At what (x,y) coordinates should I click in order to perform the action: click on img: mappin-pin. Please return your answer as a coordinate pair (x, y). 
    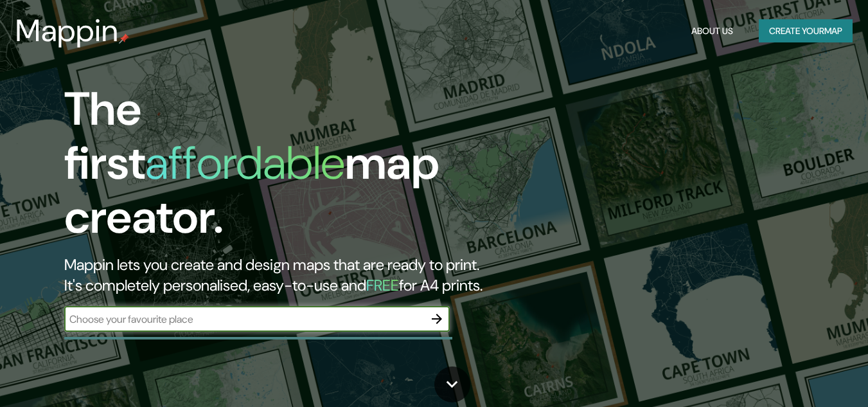
    Looking at the image, I should click on (124, 39).